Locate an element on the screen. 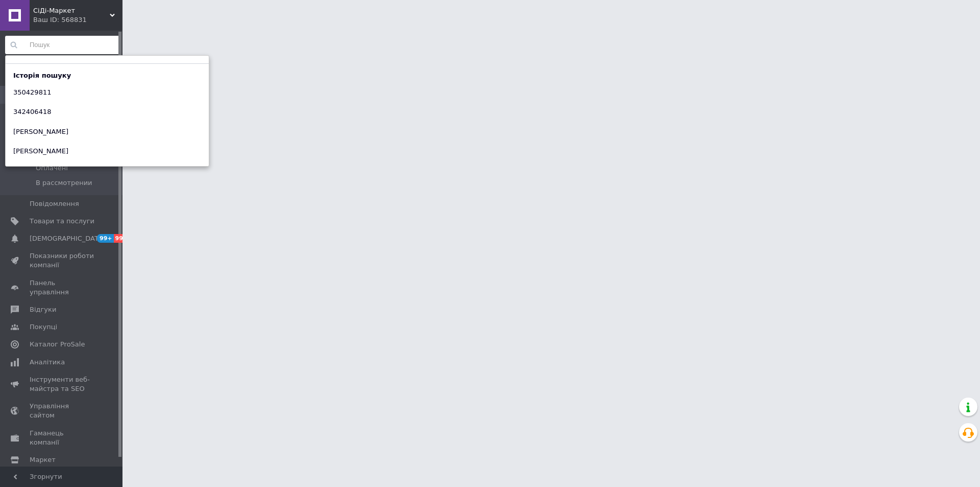 This screenshot has width=980, height=487. span: Гаманець компанії is located at coordinates (62, 437).